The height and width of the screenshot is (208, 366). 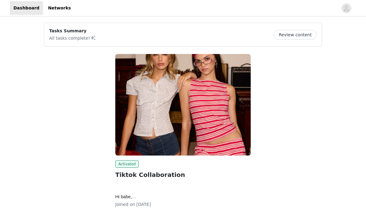 I want to click on img: Edikted, so click(x=183, y=105).